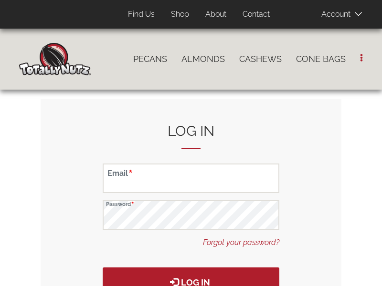 The width and height of the screenshot is (382, 286). What do you see at coordinates (141, 14) in the screenshot?
I see `a: Find Us` at bounding box center [141, 14].